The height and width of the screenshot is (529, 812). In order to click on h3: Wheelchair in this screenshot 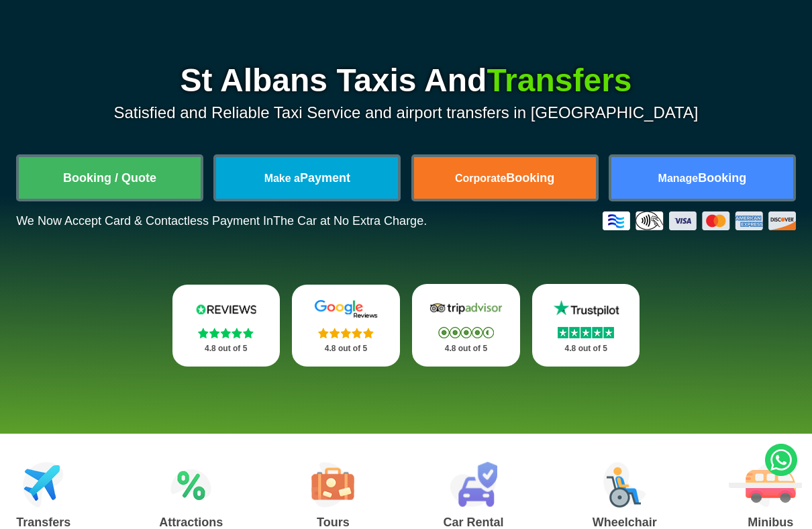, I will do `click(625, 523)`.